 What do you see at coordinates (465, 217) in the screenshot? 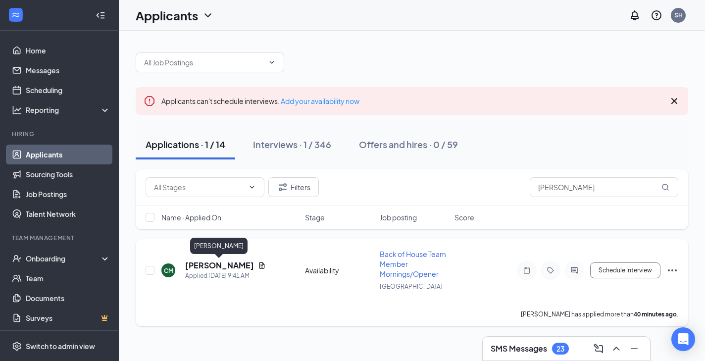
I see `span: Score` at bounding box center [465, 217].